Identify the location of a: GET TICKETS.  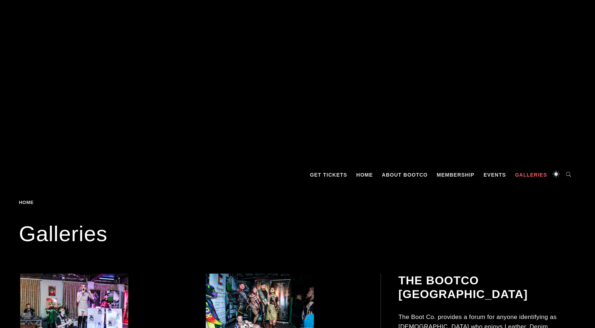
(329, 175).